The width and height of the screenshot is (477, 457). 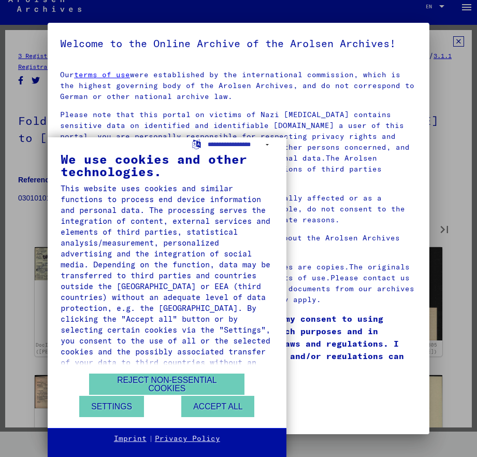 What do you see at coordinates (188, 439) in the screenshot?
I see `a: Privacy Policy` at bounding box center [188, 439].